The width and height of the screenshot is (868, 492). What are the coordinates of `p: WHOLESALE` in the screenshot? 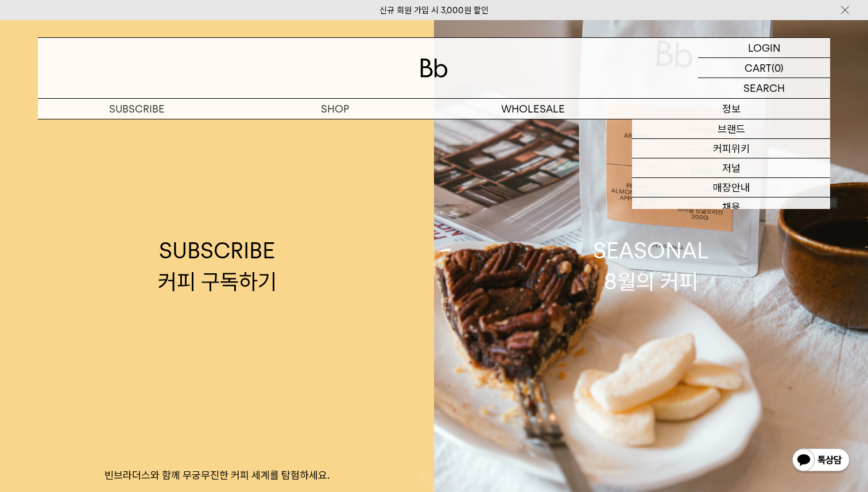 It's located at (533, 108).